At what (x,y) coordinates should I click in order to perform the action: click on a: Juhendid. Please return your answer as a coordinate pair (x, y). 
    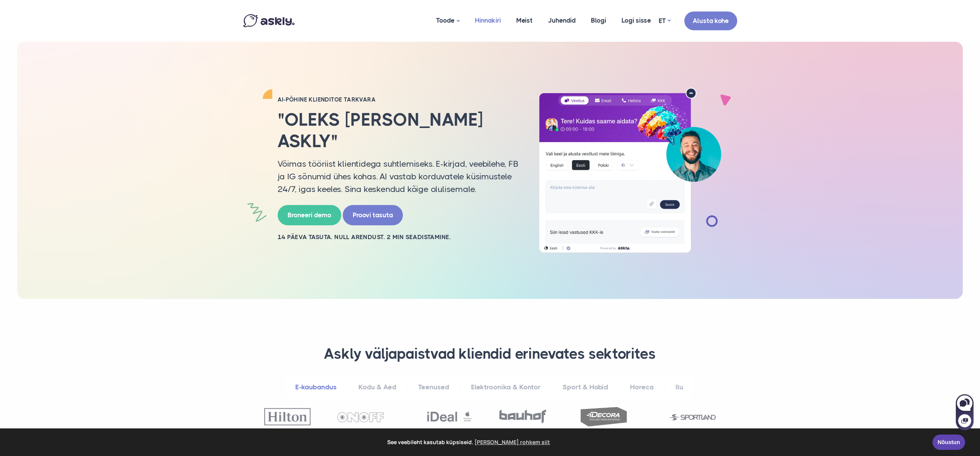
    Looking at the image, I should click on (561, 20).